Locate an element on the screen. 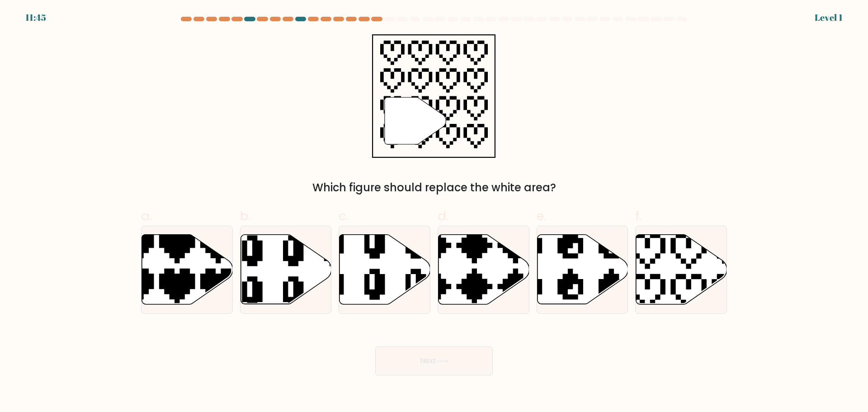 The width and height of the screenshot is (868, 412). span: b. is located at coordinates (246, 216).